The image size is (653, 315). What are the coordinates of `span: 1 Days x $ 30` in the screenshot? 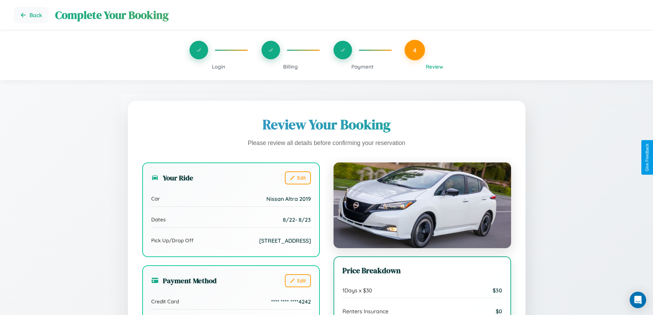 It's located at (357, 291).